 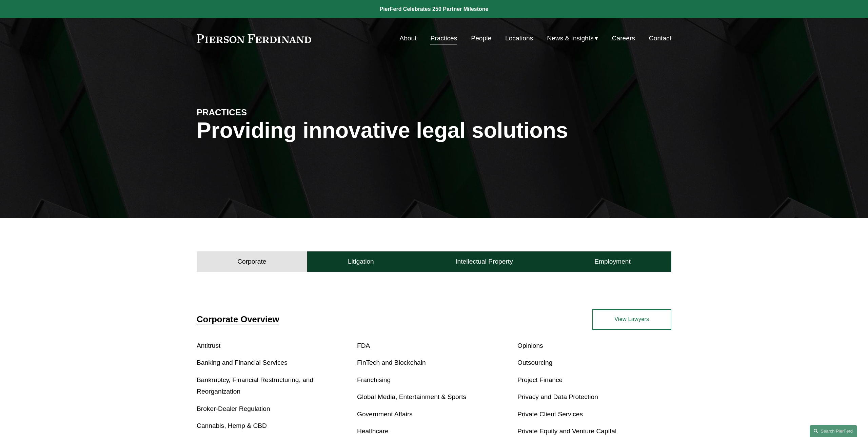 What do you see at coordinates (530, 345) in the screenshot?
I see `a: Opinions` at bounding box center [530, 345].